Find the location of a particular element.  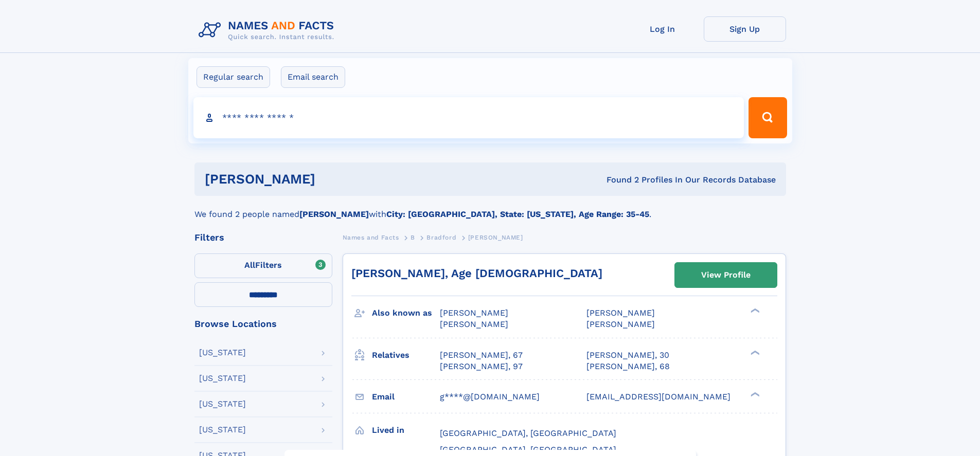

div: We found 2 people named with . is located at coordinates (490, 209).